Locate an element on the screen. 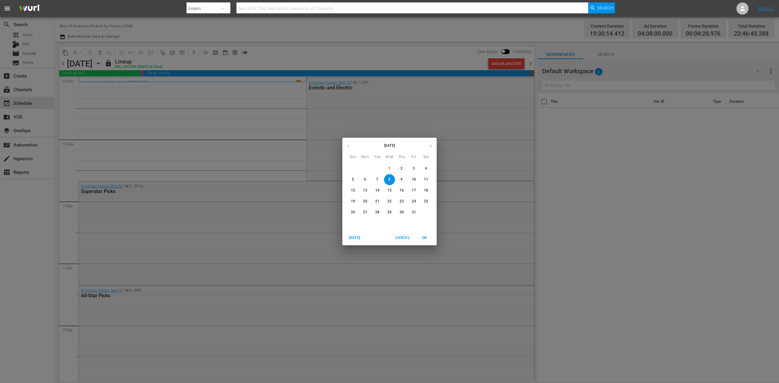 The width and height of the screenshot is (779, 383). p: 23 is located at coordinates (402, 201).